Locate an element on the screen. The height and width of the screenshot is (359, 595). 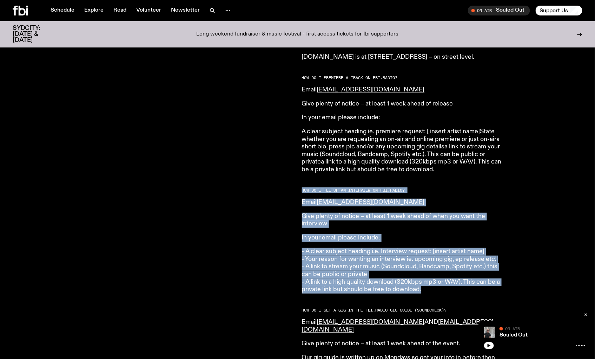
span: On Air is located at coordinates (513, 328).